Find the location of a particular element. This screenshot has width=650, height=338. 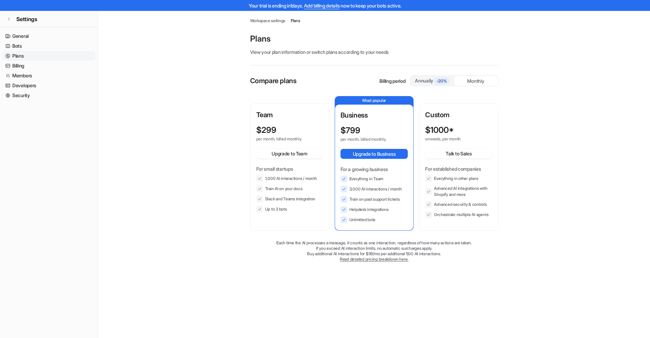

a: Billing is located at coordinates (49, 66).